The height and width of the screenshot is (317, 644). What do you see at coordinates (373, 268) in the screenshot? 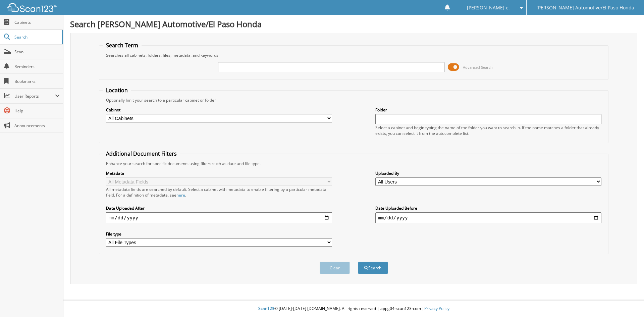
I see `button: Search` at bounding box center [373, 268].